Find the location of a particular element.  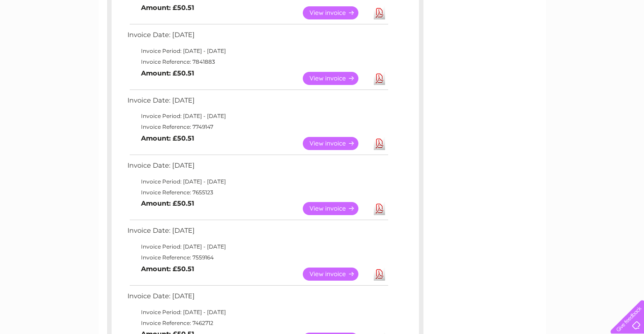

a: Energy is located at coordinates (517, 42).